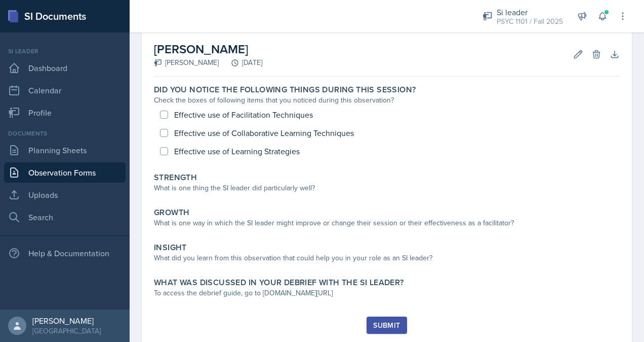  I want to click on div: Check the boxes of following items that you noticed during this observation?, so click(387, 99).